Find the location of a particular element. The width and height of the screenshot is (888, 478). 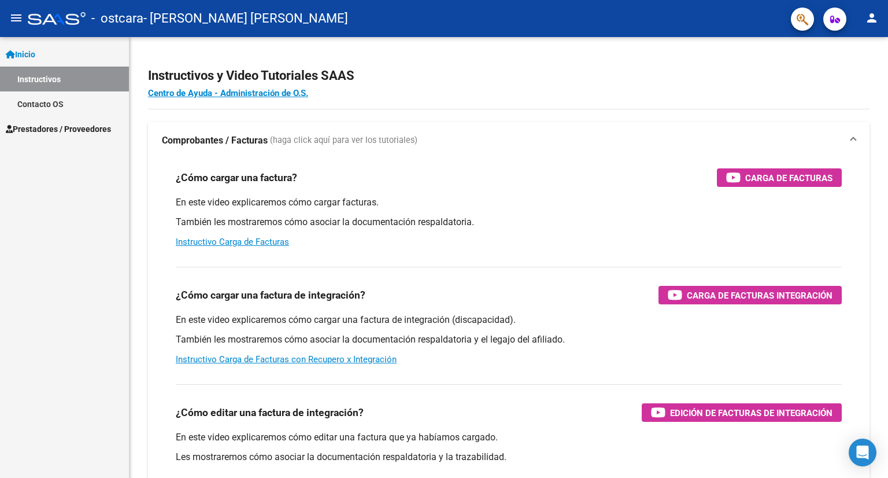

h3: ¿Cómo cargar una factura de integración? is located at coordinates (271, 295).